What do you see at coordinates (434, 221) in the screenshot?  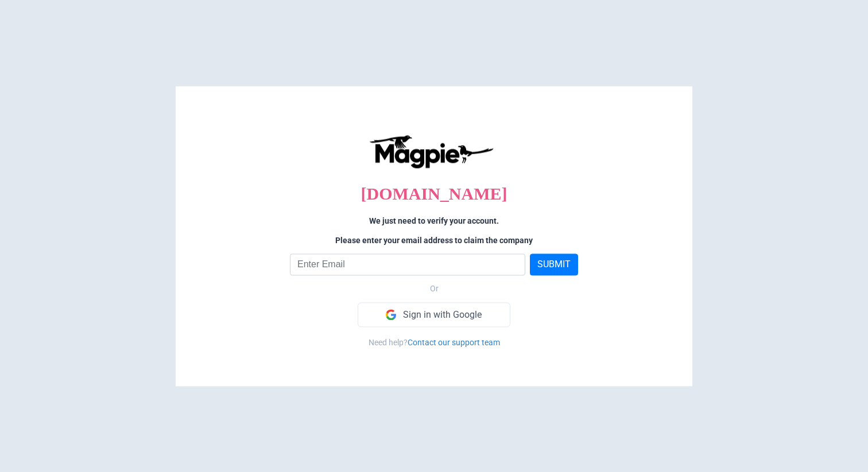 I see `p: We just need to verify your account.` at bounding box center [434, 221].